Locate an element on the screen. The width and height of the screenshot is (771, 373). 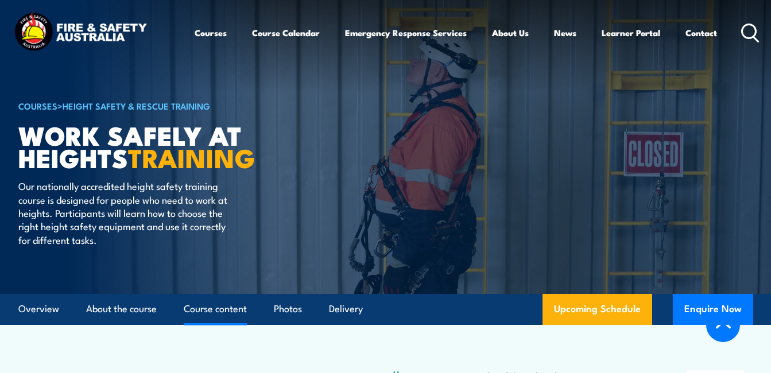
a: Photos is located at coordinates (287, 309).